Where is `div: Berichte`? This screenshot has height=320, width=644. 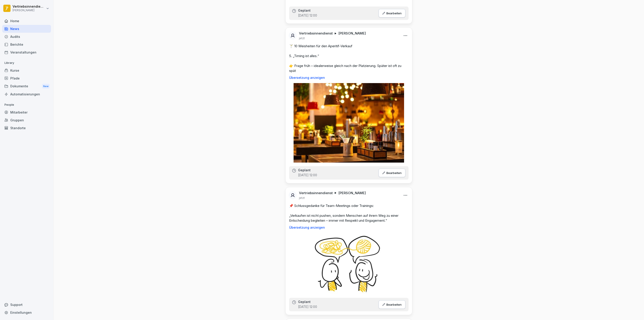
div: Berichte is located at coordinates (26, 45).